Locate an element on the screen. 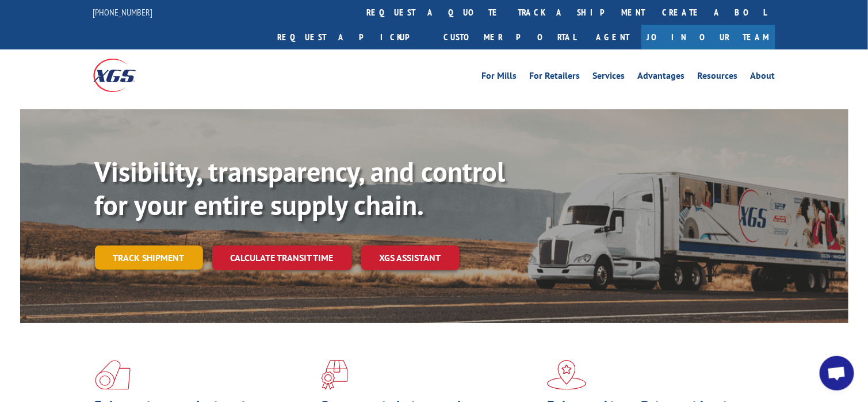  img: xgs-icon-total-supply-chain-intelligence-red is located at coordinates (113, 375).